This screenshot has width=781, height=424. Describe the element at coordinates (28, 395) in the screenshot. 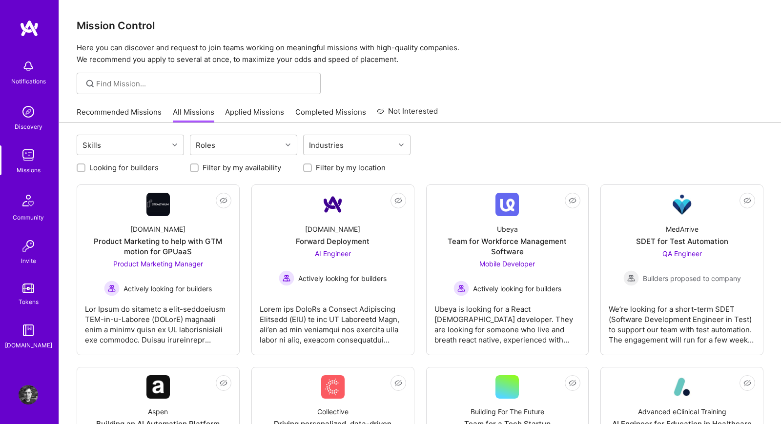

I see `a: User Avatar` at that location.